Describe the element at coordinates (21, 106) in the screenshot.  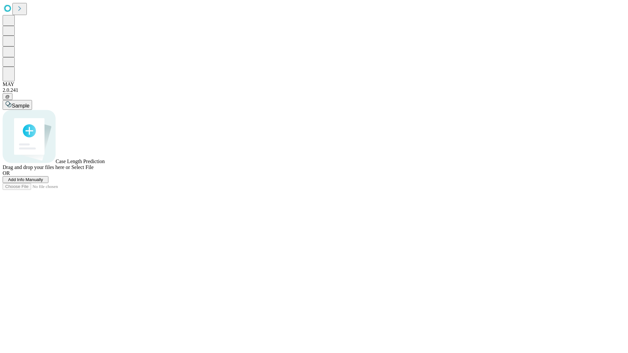
I see `span: Sample` at that location.